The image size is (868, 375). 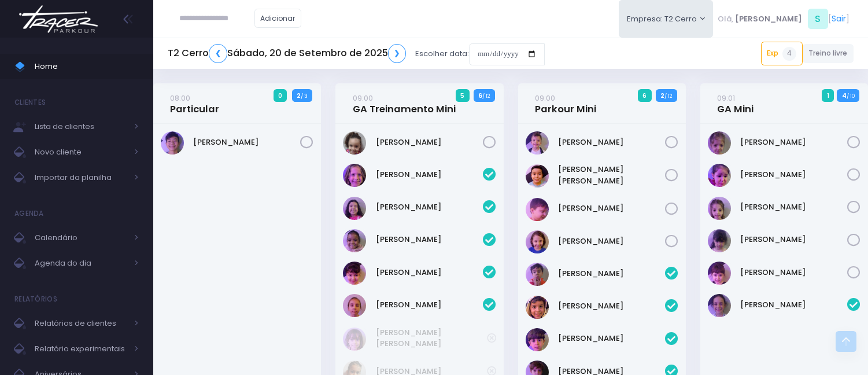 I want to click on div: Escolher data:, so click(x=356, y=54).